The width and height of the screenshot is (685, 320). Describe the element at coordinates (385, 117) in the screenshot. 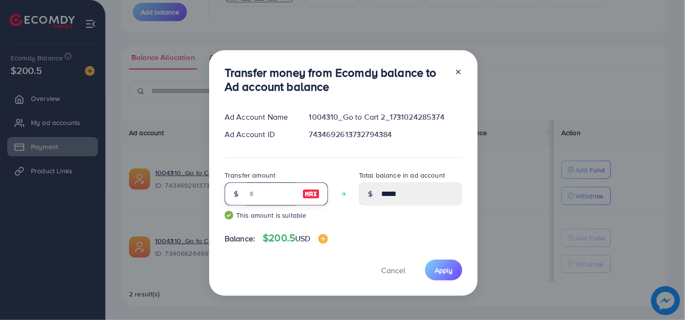

I see `div: 1004310_Go to Cart 2_1731024285374` at that location.